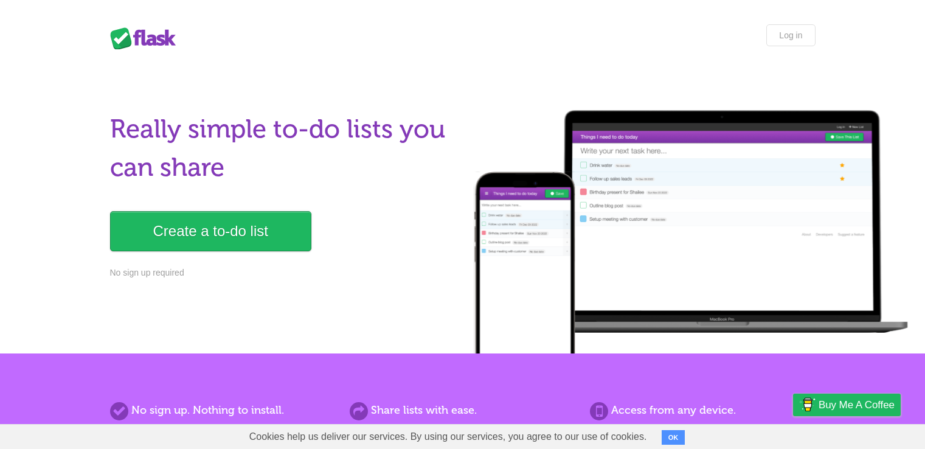 The image size is (925, 449). Describe the element at coordinates (807, 404) in the screenshot. I see `img: Buy me a coffee` at that location.